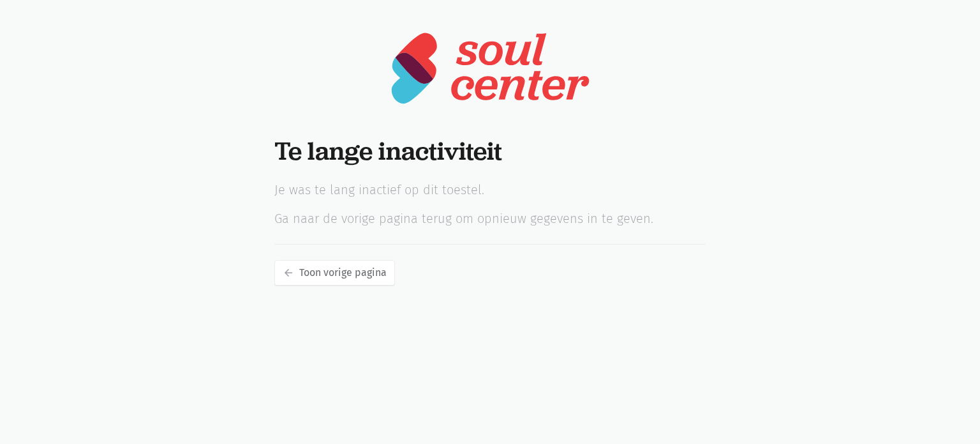 The width and height of the screenshot is (980, 444). What do you see at coordinates (335, 273) in the screenshot?
I see `a: Toon vorige pagina` at bounding box center [335, 273].